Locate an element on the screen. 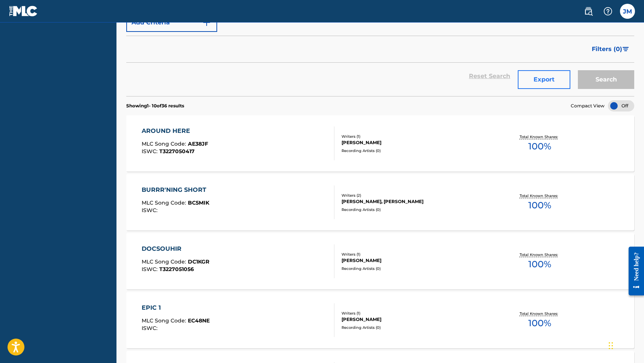  div: EPIC 1 is located at coordinates (175, 308).